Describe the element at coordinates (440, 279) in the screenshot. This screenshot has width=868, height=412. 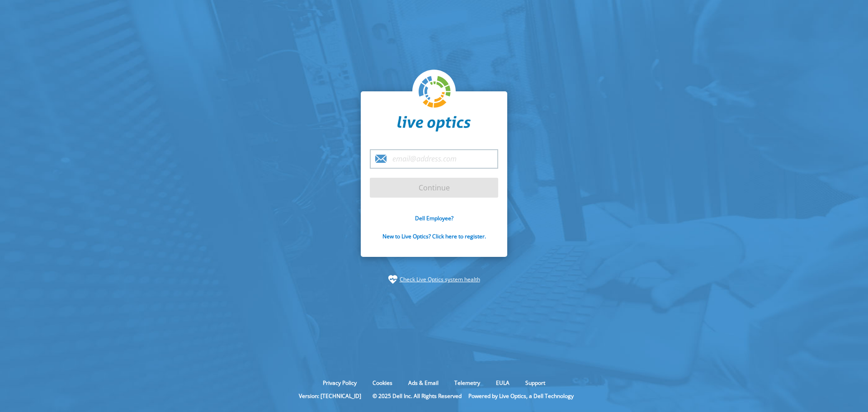
I see `a: Check Live Optics system health` at that location.